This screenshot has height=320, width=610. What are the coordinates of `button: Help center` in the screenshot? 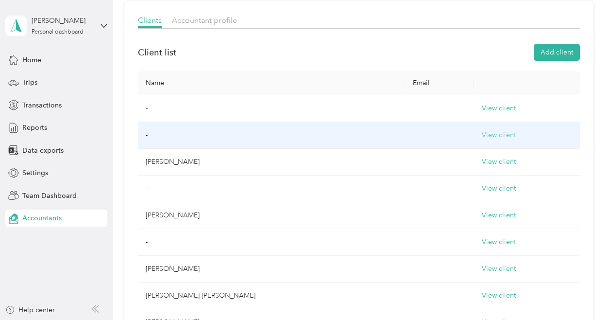 It's located at (30, 309).